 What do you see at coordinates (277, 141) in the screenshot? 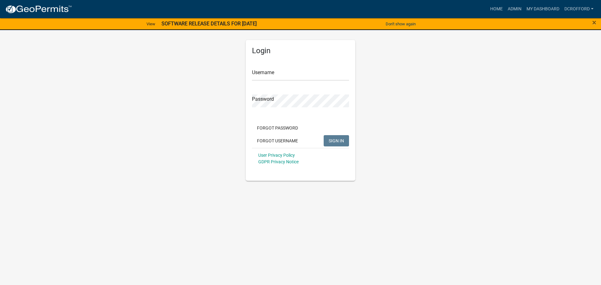
I see `button: Forgot Username` at bounding box center [277, 141].